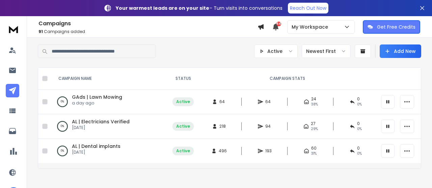 Image resolution: width=432 pixels, height=188 pixels. What do you see at coordinates (40, 31) in the screenshot?
I see `span: 91` at bounding box center [40, 31].